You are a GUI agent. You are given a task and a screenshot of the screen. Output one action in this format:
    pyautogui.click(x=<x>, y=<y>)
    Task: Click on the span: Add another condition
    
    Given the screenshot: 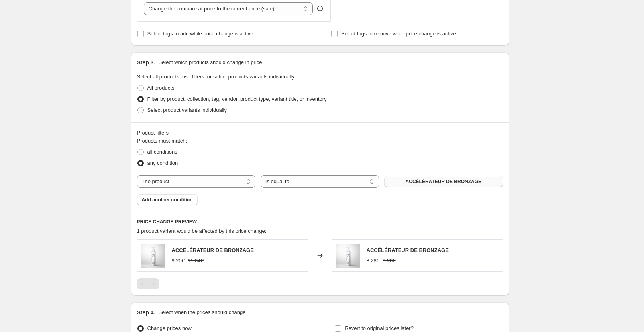 What is the action you would take?
    pyautogui.click(x=167, y=200)
    